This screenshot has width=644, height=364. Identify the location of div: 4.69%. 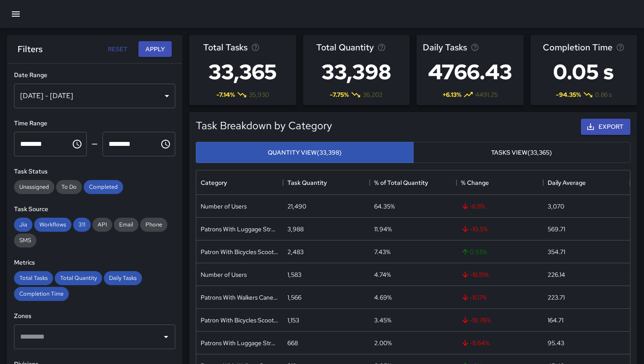
(383, 297).